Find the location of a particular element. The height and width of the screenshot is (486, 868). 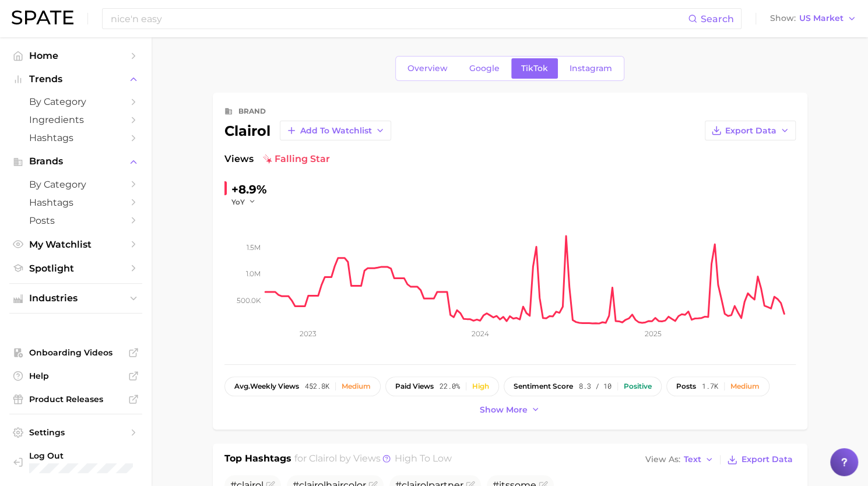

span: My Watchlist is located at coordinates (76, 244).